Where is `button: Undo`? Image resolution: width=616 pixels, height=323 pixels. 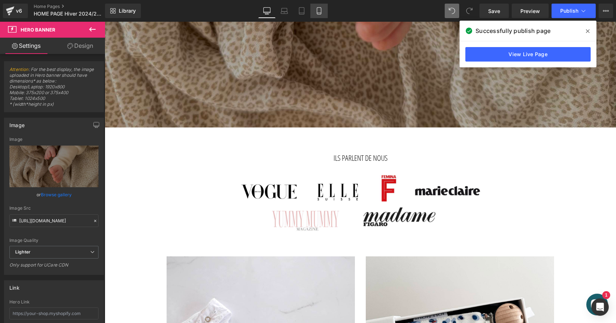 button: Undo is located at coordinates (452, 11).